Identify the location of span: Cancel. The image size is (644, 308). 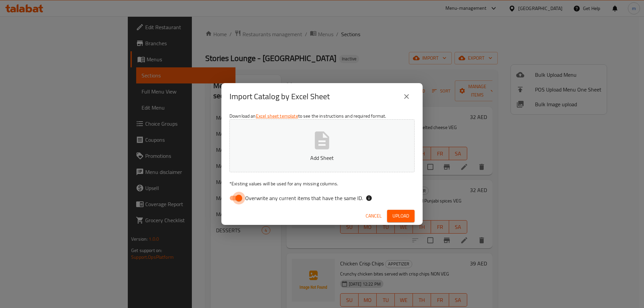
(373, 216).